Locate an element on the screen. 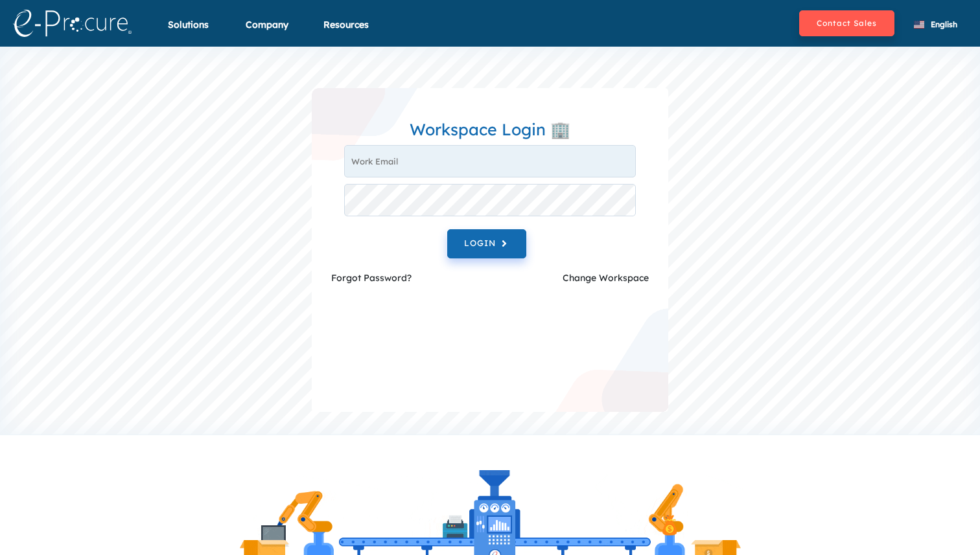  label: Change Workspace is located at coordinates (605, 278).